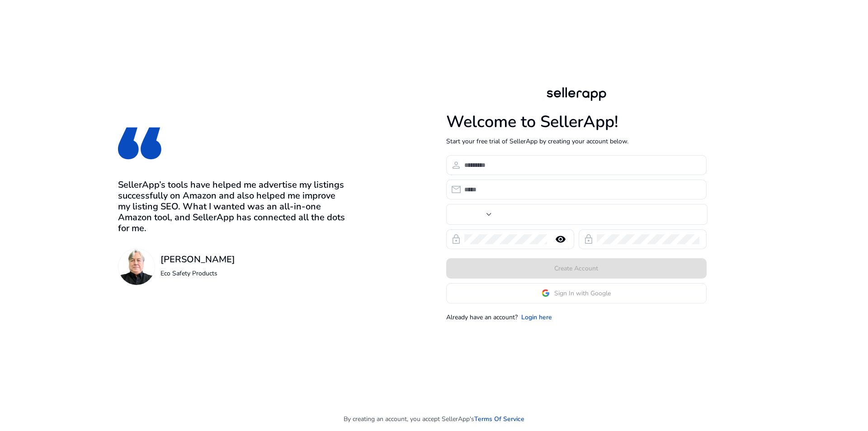 This screenshot has width=868, height=431. What do you see at coordinates (576, 141) in the screenshot?
I see `p: Start your free trial of SellerApp by creating your account below.` at bounding box center [576, 141].